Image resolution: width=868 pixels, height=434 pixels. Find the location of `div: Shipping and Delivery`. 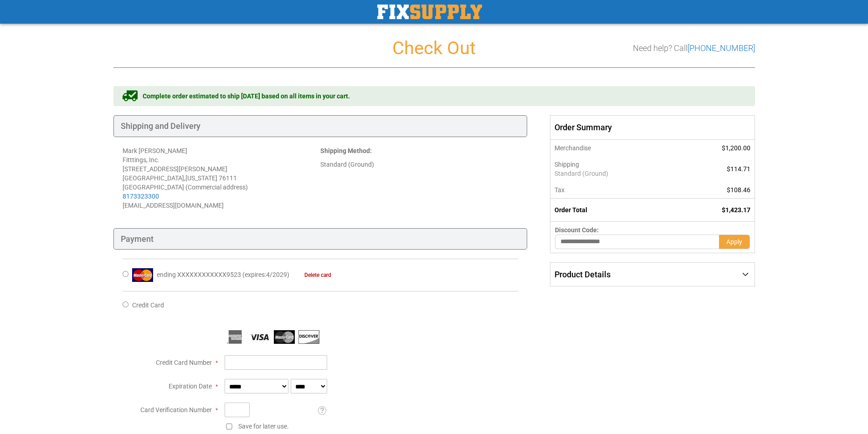

div: Shipping and Delivery is located at coordinates (320, 126).